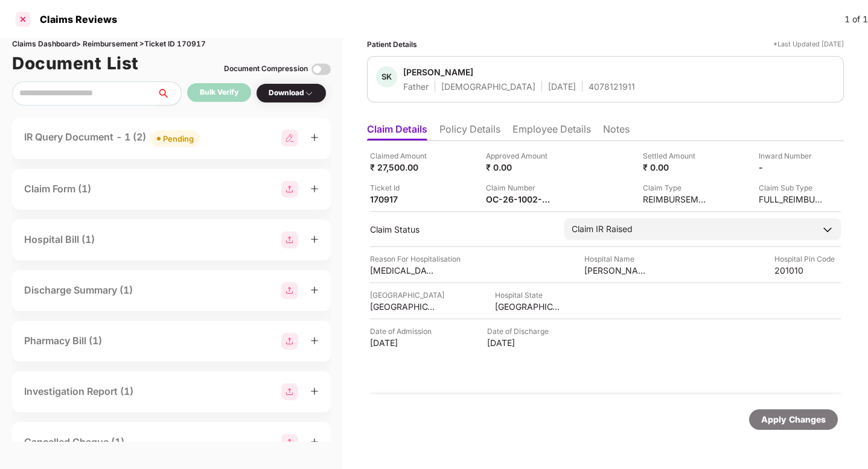 The height and width of the screenshot is (469, 868). What do you see at coordinates (793, 420) in the screenshot?
I see `div: Apply Changes` at bounding box center [793, 420].